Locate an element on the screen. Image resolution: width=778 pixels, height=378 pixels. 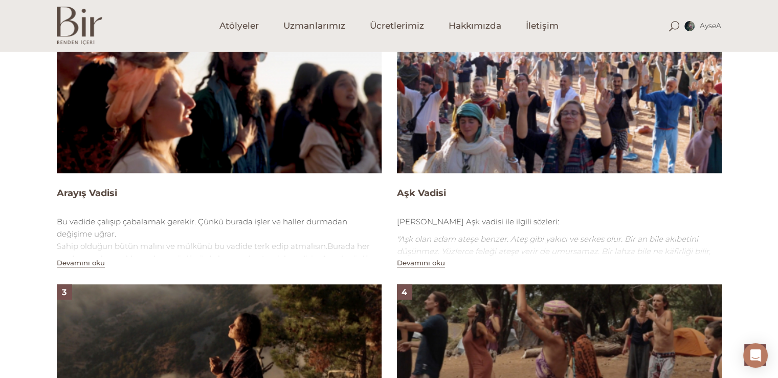
div: Open Intercom Messenger is located at coordinates (756, 355).